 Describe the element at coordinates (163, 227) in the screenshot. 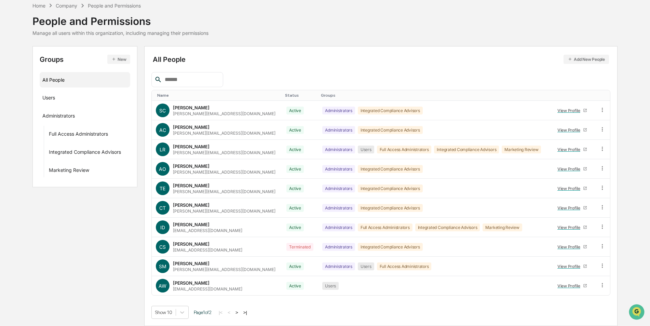

I see `span: ID` at that location.